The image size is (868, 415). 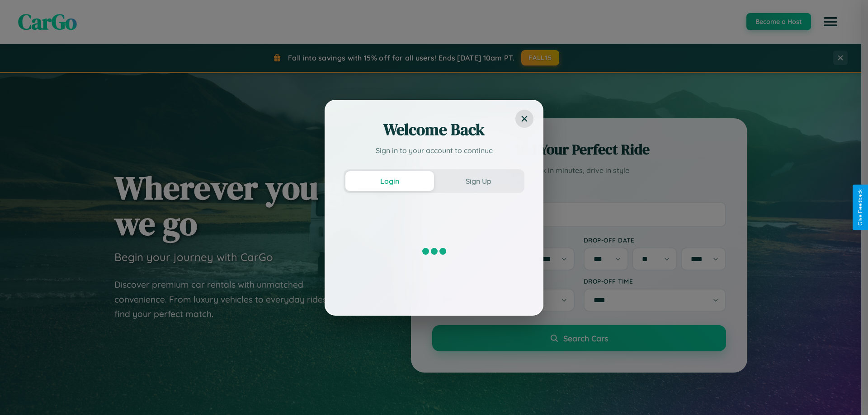 I want to click on p: Sign in to your account to continue, so click(x=434, y=150).